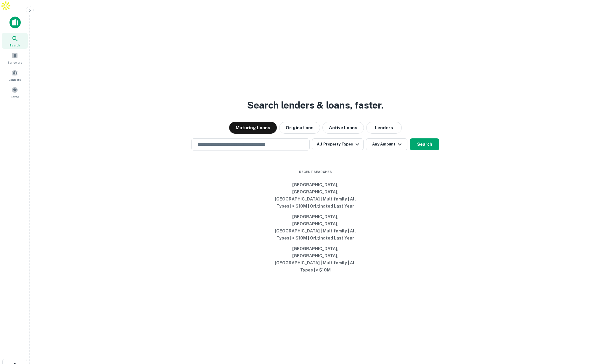 This screenshot has width=601, height=364. Describe the element at coordinates (425, 144) in the screenshot. I see `button: Search` at that location.